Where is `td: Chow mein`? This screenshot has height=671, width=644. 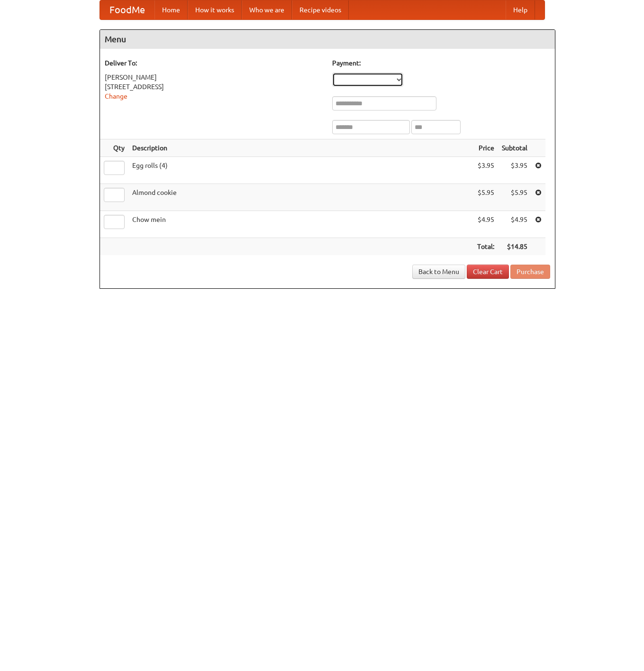 td: Chow mein is located at coordinates (301, 225).